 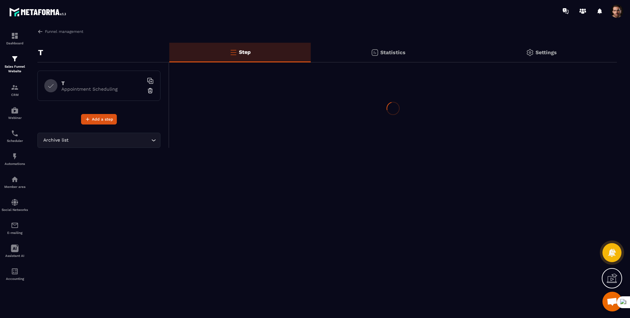 I want to click on p: Sales Funnel Website, so click(x=15, y=69).